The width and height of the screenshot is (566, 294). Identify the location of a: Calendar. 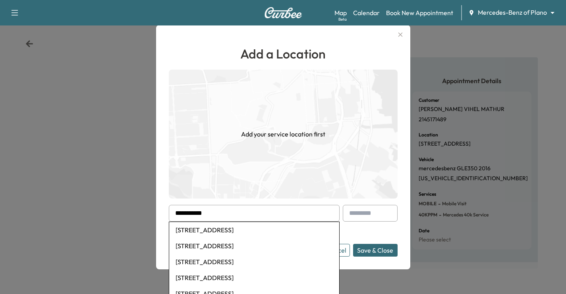
(366, 13).